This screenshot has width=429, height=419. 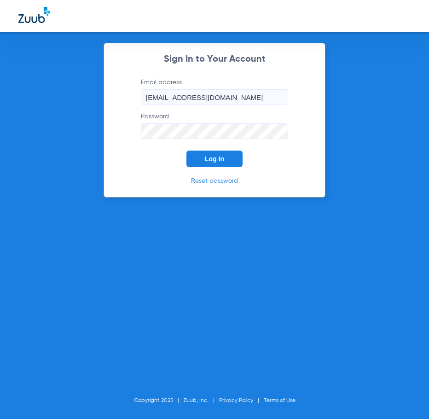 I want to click on img: Zuub Logo, so click(x=34, y=15).